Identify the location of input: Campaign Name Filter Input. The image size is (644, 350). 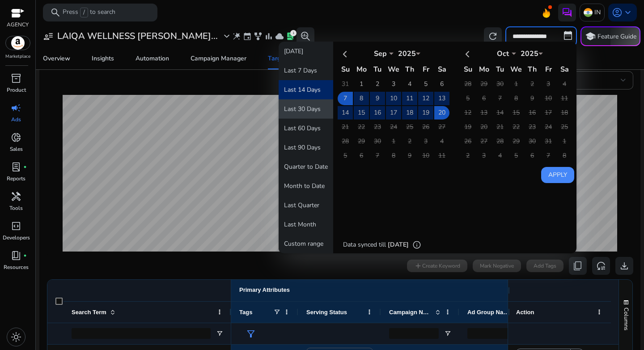
(414, 333).